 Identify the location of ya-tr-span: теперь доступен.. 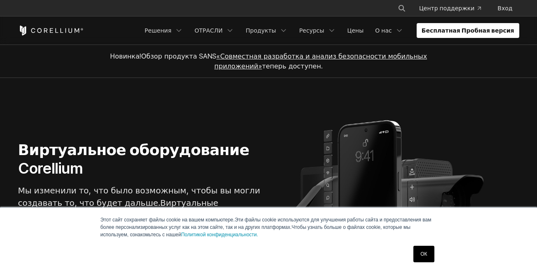
(292, 66).